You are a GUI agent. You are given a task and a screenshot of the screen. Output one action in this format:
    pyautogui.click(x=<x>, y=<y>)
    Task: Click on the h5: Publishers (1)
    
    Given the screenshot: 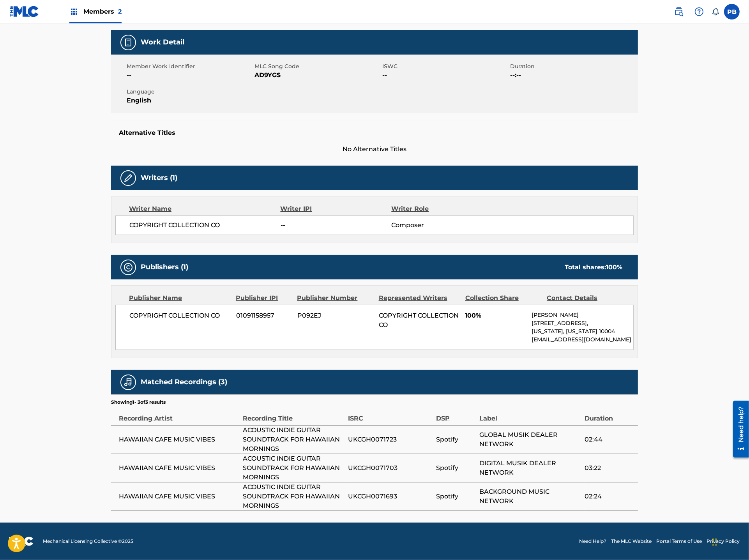 What is the action you would take?
    pyautogui.click(x=164, y=267)
    